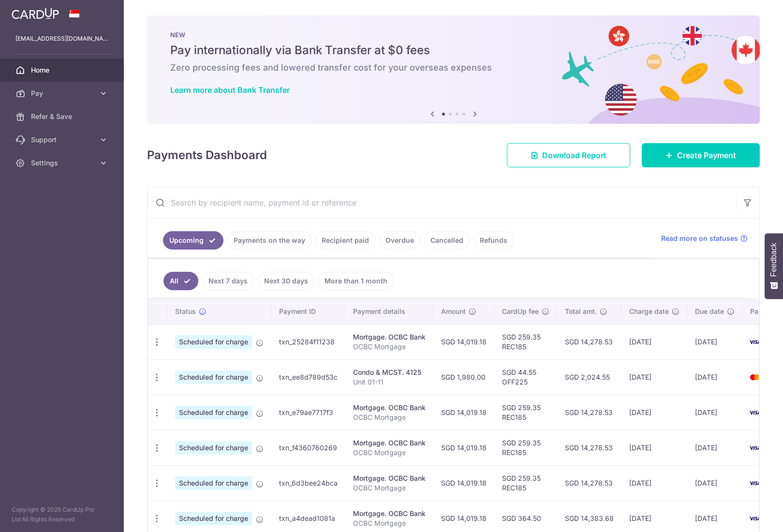 This screenshot has height=532, width=783. Describe the element at coordinates (574, 155) in the screenshot. I see `span: Download Report` at that location.